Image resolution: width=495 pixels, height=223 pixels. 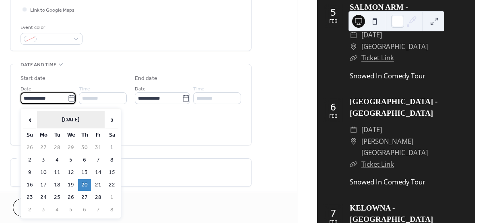 I want to click on td: 17, so click(x=43, y=185).